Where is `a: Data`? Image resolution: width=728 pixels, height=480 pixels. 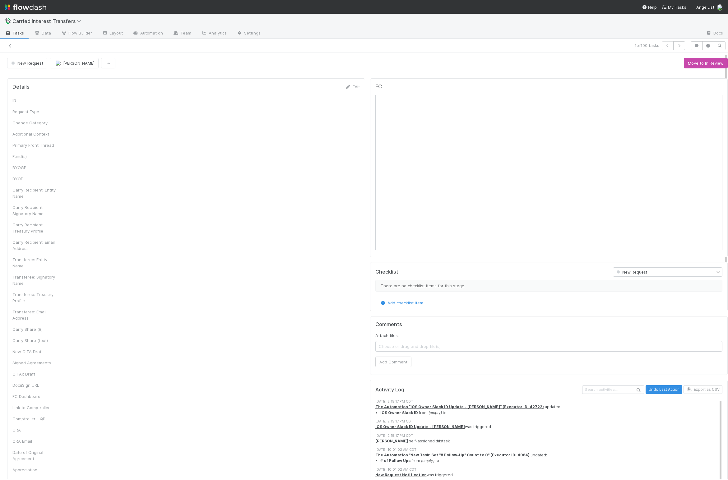
a: Data is located at coordinates (43, 34).